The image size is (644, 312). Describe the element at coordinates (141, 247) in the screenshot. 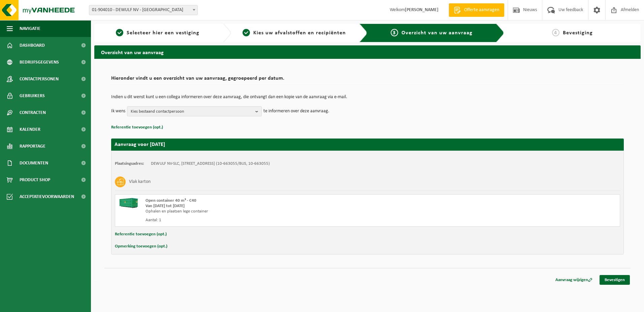

I see `button: Opmerking toevoegen (opt.)` at that location.